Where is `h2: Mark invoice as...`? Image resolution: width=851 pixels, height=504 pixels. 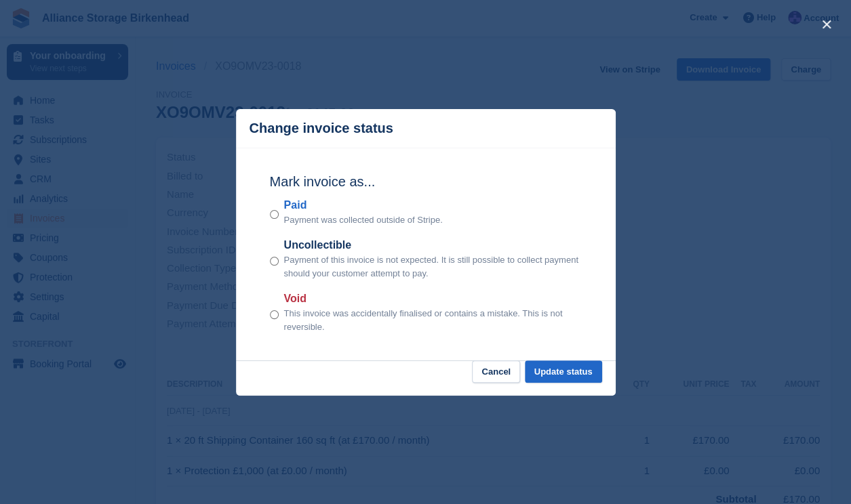 h2: Mark invoice as... is located at coordinates (426, 182).